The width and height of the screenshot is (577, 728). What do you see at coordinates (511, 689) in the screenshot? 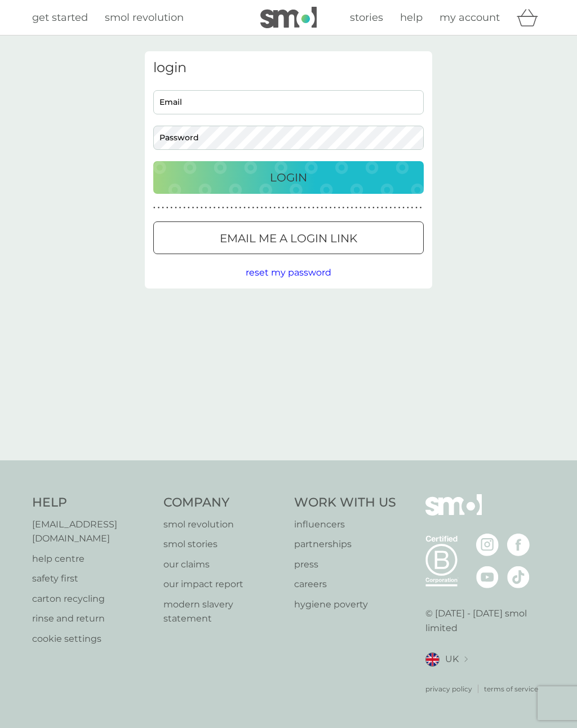
I see `p: terms of service` at bounding box center [511, 689].